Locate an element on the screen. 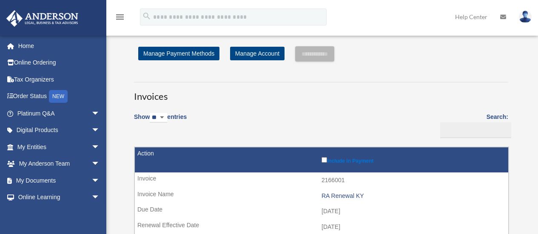 This screenshot has width=538, height=234. h3: Invoices is located at coordinates (321, 93).